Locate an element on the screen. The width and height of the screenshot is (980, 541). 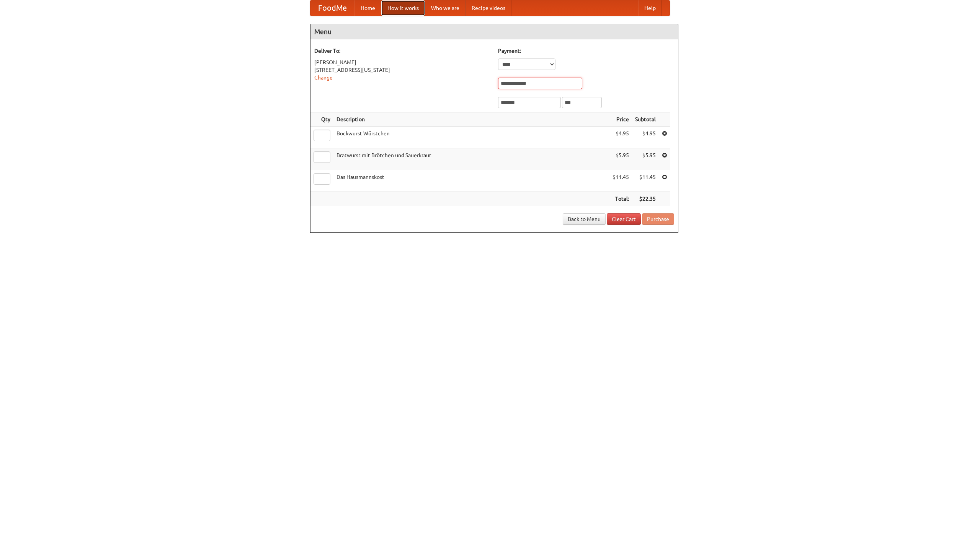
th: Price is located at coordinates (620, 119).